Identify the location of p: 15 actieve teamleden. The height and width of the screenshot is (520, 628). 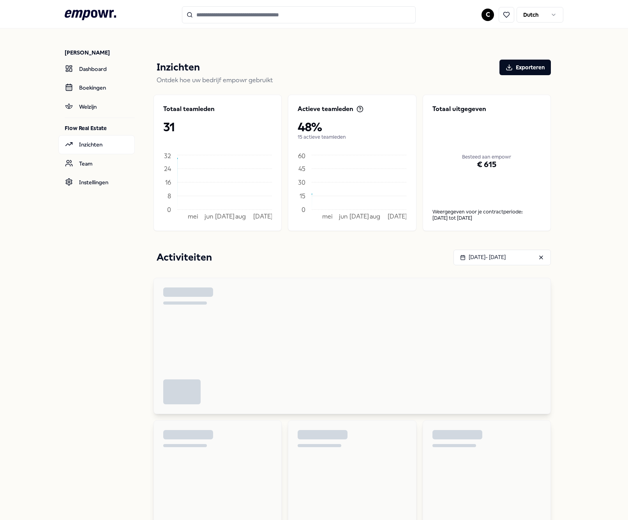
(352, 137).